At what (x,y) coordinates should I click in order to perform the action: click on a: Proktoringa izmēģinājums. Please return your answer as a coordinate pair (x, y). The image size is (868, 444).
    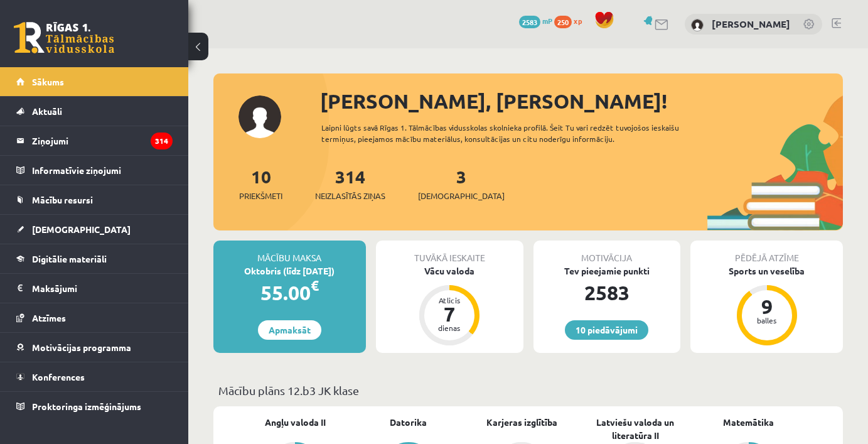
    Looking at the image, I should click on (94, 407).